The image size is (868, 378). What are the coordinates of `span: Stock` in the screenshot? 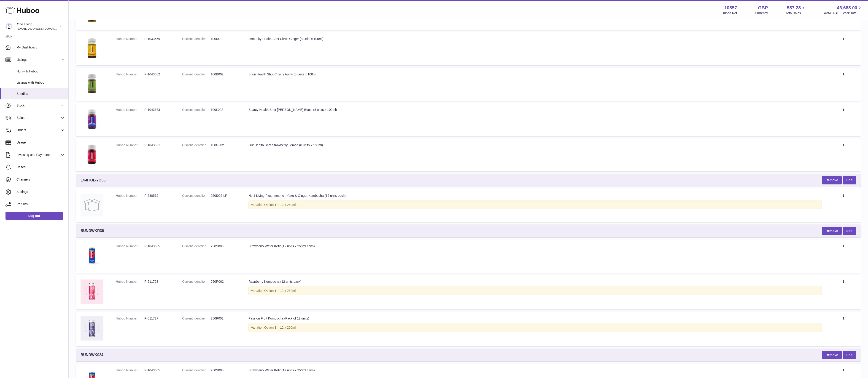 It's located at (38, 105).